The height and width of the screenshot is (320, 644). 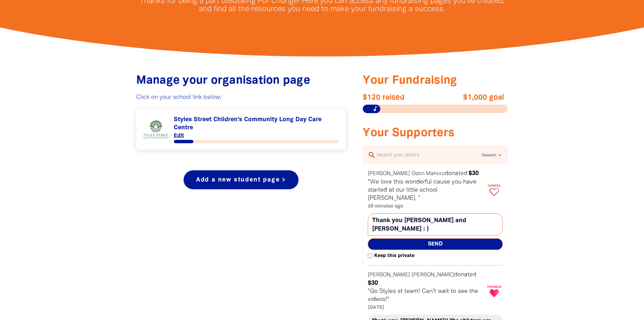 What do you see at coordinates (375, 108) in the screenshot?
I see `i: music_note` at bounding box center [375, 108].